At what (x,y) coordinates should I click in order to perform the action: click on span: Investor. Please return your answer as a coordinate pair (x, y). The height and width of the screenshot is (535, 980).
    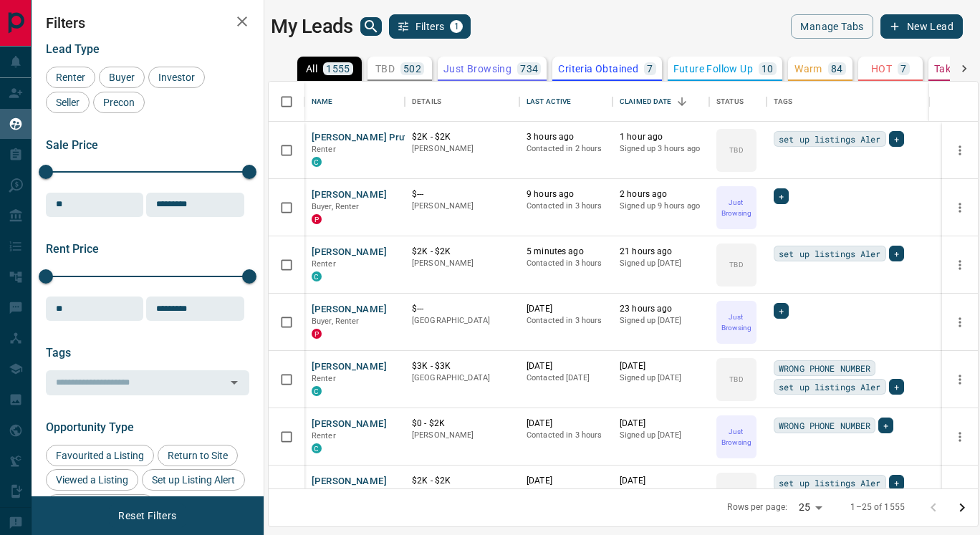
    Looking at the image, I should click on (176, 78).